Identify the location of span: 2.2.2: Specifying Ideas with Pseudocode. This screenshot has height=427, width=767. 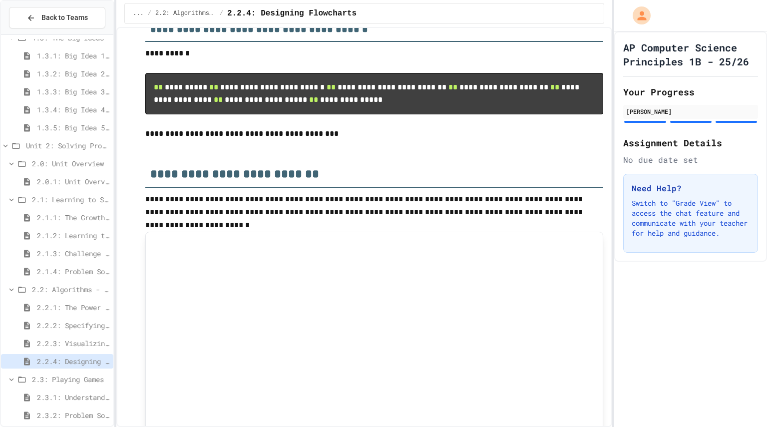
(73, 325).